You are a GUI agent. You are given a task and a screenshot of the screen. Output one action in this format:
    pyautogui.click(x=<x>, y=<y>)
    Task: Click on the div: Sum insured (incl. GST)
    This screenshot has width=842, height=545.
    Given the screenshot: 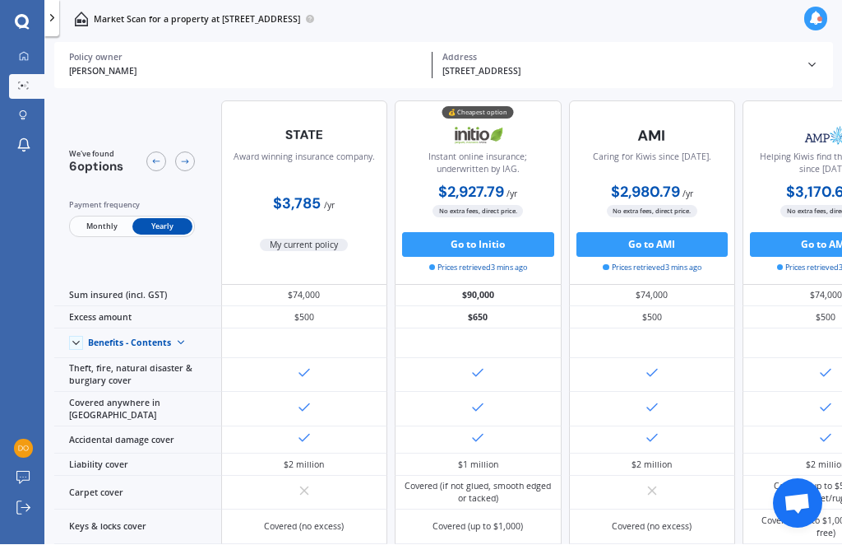 What is the action you would take?
    pyautogui.click(x=137, y=296)
    